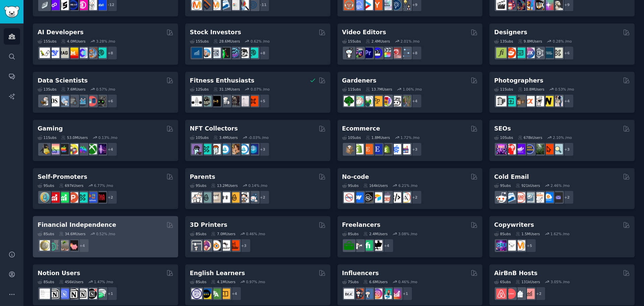  Describe the element at coordinates (63, 53) in the screenshot. I see `img: Rag` at that location.